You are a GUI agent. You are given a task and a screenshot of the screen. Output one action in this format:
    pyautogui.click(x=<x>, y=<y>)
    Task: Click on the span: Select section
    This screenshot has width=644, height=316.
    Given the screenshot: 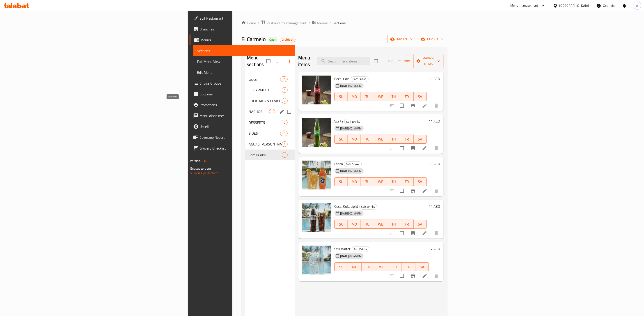 What is the action you would take?
    pyautogui.click(x=376, y=61)
    